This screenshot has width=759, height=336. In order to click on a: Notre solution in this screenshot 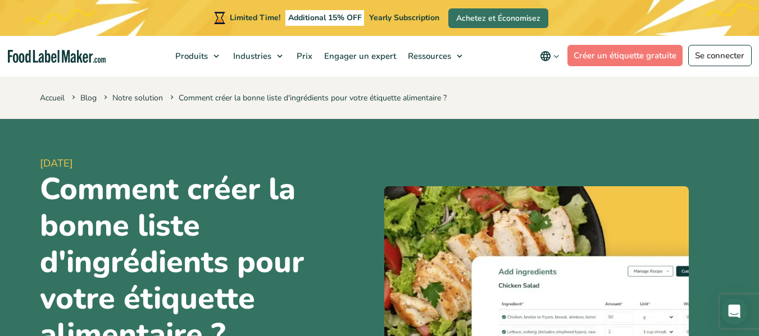, I will do `click(138, 98)`.